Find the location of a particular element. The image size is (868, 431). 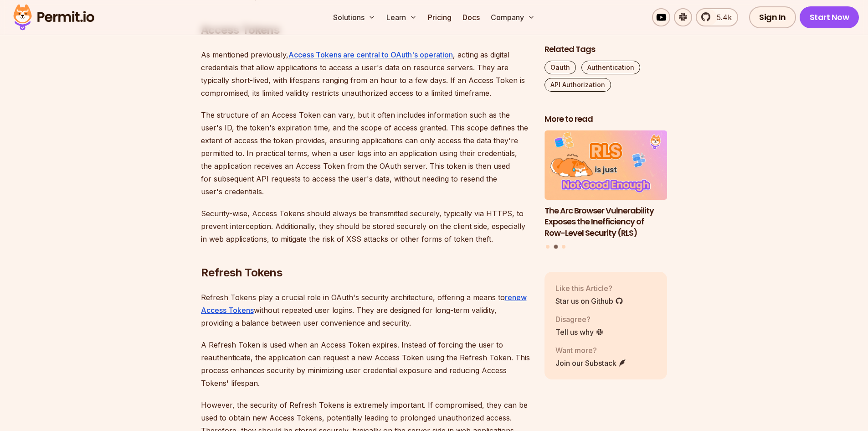

button: Go to slide 2 is located at coordinates (555, 246).